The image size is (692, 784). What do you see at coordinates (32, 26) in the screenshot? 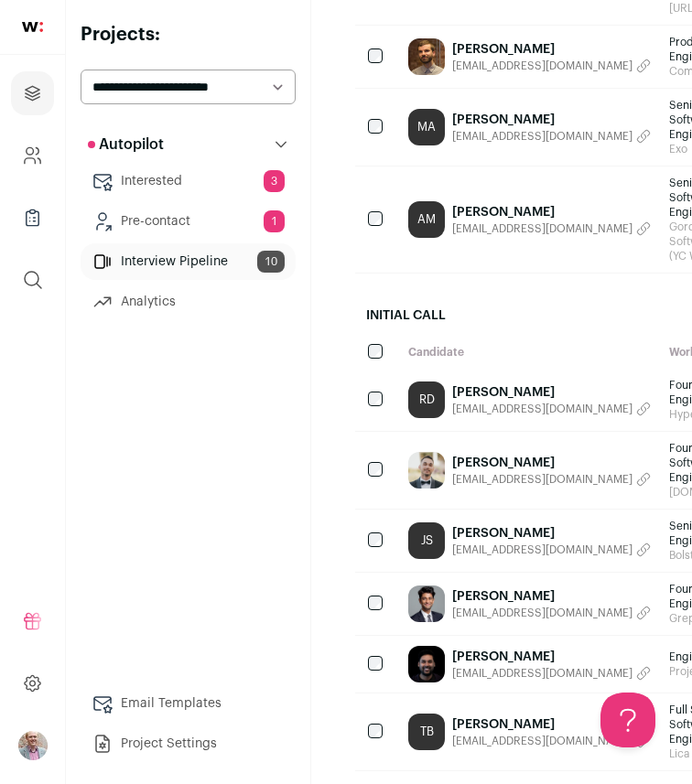
I see `img: wellfound-shorthand-0d5821cbd27db2630d0214b213865d53afaa358527fdda9d0ea32b1df1b89c2c.svg` at bounding box center [32, 26].